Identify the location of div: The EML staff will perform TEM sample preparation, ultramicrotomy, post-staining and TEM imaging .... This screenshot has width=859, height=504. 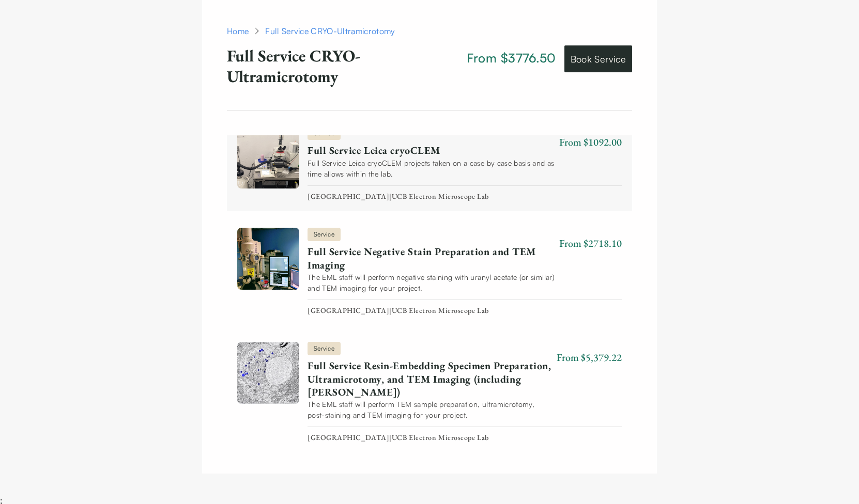
(430, 409).